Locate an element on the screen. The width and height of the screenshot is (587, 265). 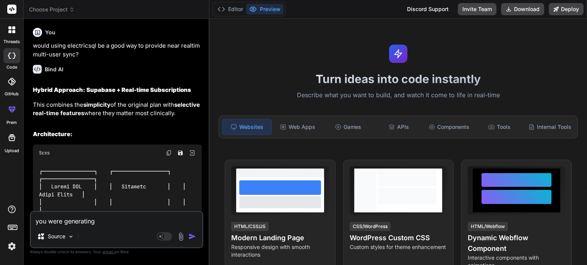
label: code is located at coordinates (12, 67).